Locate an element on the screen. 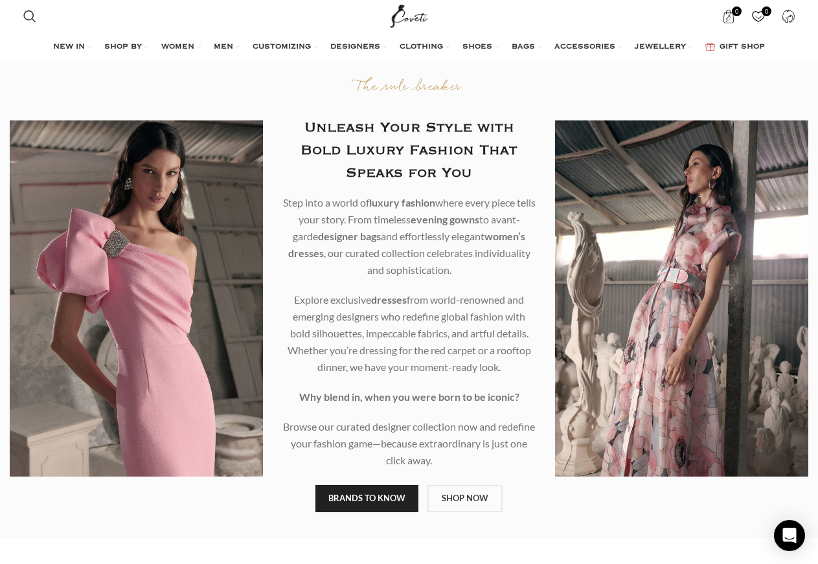 This screenshot has height=564, width=818. span: WOMEN is located at coordinates (177, 47).